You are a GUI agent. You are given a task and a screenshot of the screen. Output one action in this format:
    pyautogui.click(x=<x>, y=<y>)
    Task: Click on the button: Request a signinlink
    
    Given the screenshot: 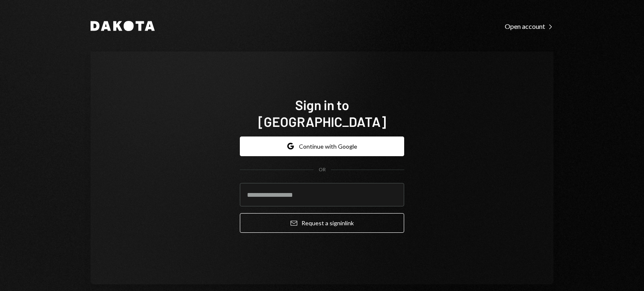 What is the action you would take?
    pyautogui.click(x=322, y=223)
    